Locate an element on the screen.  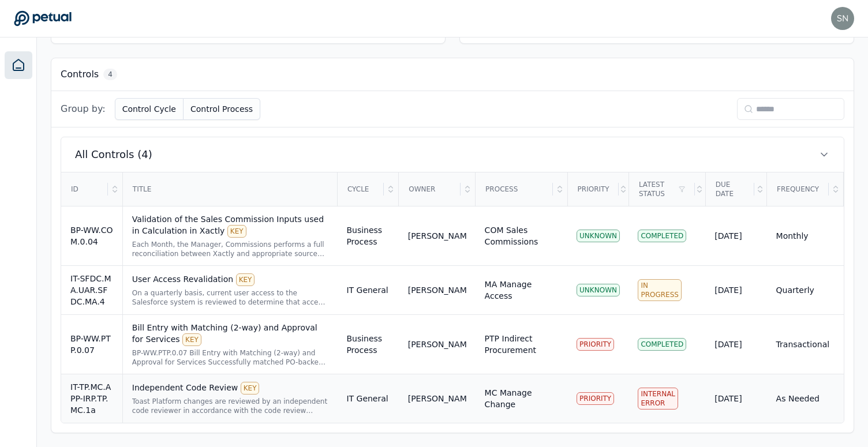
h3: Controls is located at coordinates (80, 74).